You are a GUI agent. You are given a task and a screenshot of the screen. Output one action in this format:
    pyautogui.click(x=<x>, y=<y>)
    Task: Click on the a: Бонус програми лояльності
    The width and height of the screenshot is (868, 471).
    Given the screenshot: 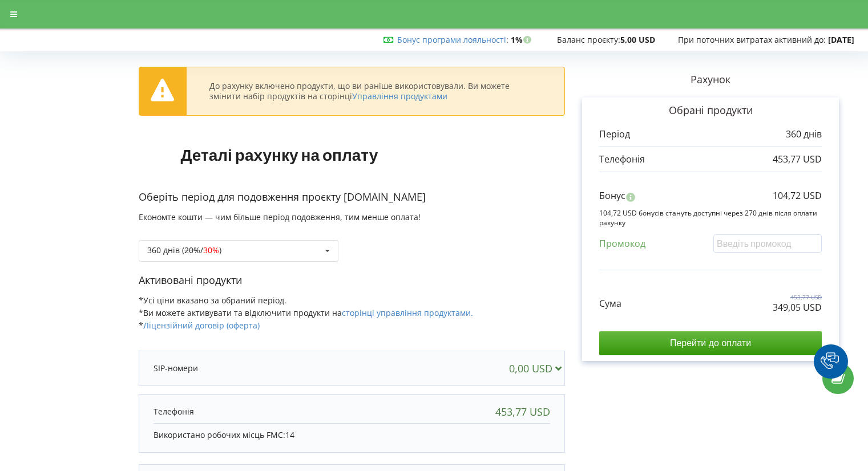 What is the action you would take?
    pyautogui.click(x=451, y=39)
    